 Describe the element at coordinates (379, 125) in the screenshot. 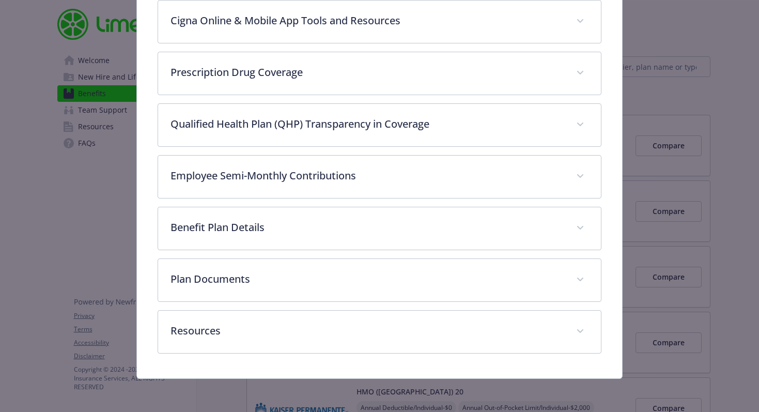

I see `div: Qualified Health Plan (QHP) Transparency in Coverage` at that location.